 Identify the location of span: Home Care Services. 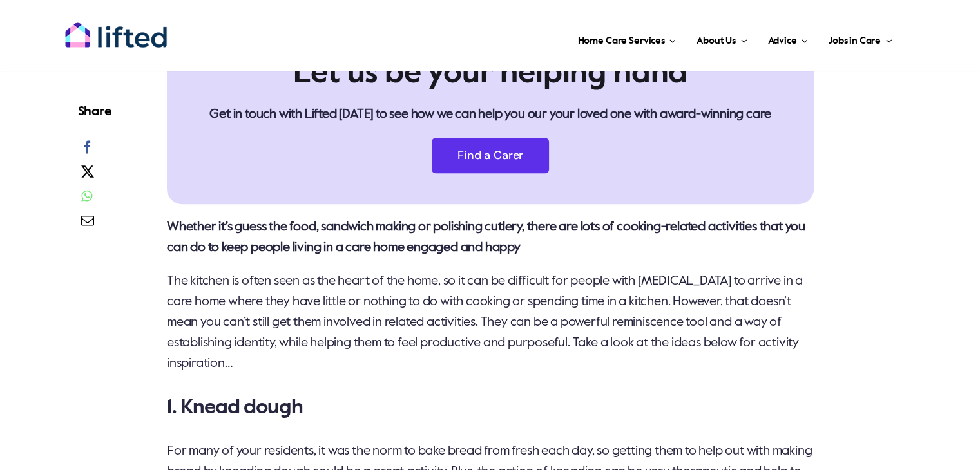
(621, 42).